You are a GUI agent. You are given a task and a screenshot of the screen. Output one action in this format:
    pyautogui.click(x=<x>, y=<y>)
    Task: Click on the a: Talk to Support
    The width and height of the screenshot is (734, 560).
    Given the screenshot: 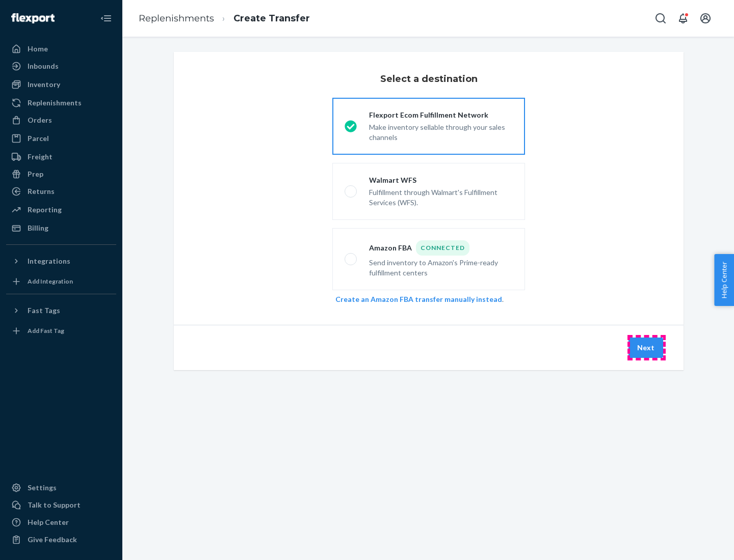 What is the action you would take?
    pyautogui.click(x=61, y=505)
    